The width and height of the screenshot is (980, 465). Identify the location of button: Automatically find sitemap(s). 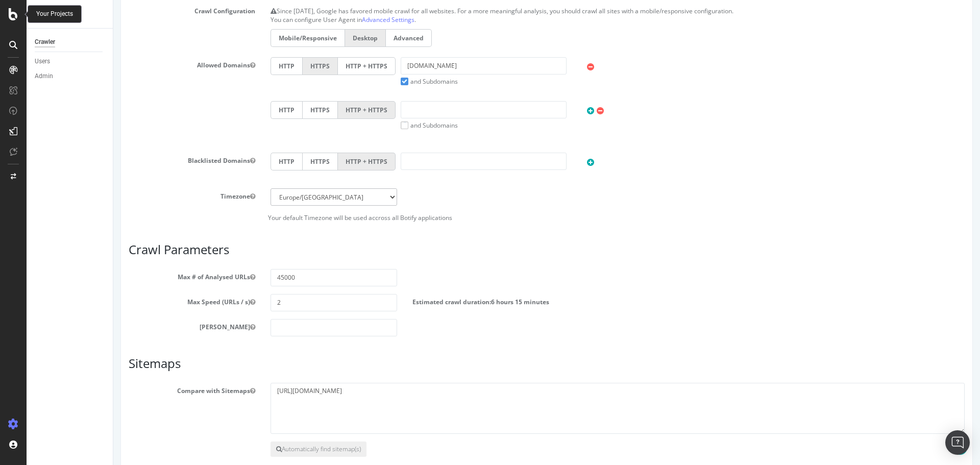
(205, 449).